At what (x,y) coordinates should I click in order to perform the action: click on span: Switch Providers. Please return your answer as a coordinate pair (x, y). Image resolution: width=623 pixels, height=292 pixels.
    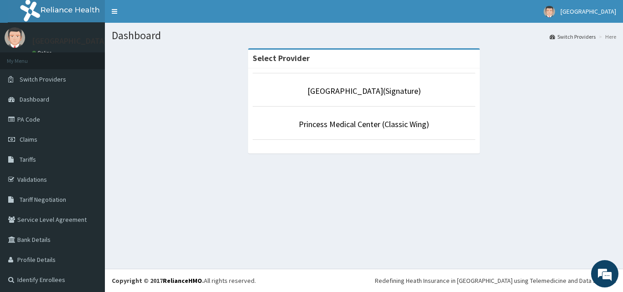
    Looking at the image, I should click on (43, 79).